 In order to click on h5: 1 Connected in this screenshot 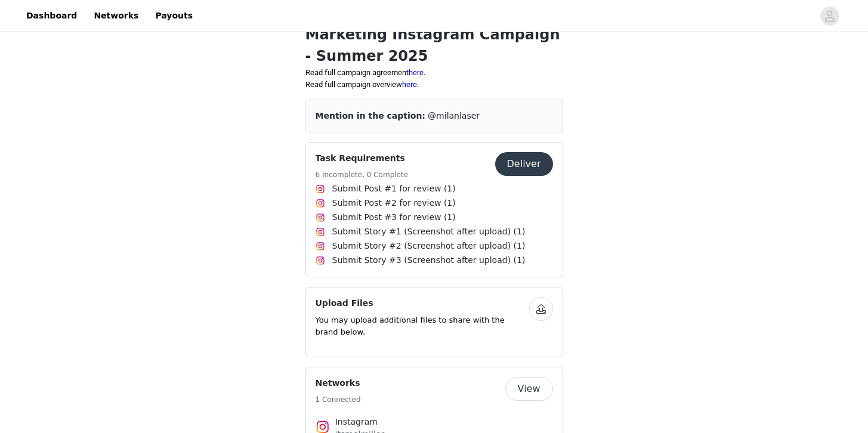, I will do `click(338, 400)`.